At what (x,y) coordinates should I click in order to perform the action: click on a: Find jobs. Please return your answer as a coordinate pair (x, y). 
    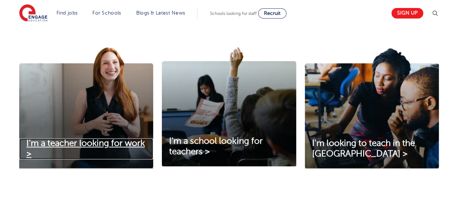
    Looking at the image, I should click on (67, 13).